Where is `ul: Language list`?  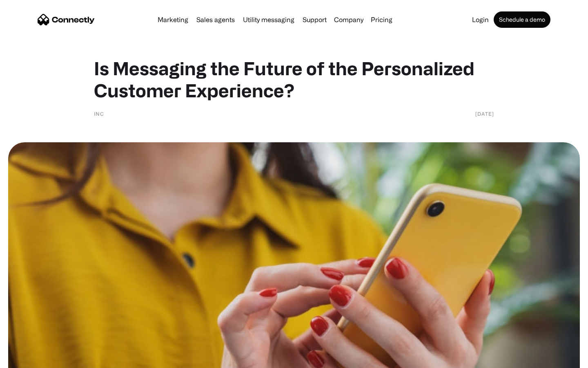 ul: Language list is located at coordinates (33, 360).